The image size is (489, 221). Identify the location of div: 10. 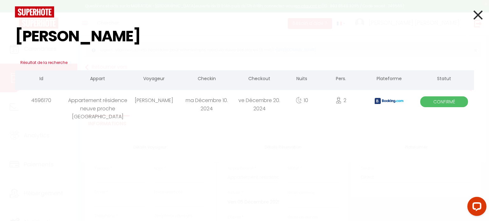
(302, 100).